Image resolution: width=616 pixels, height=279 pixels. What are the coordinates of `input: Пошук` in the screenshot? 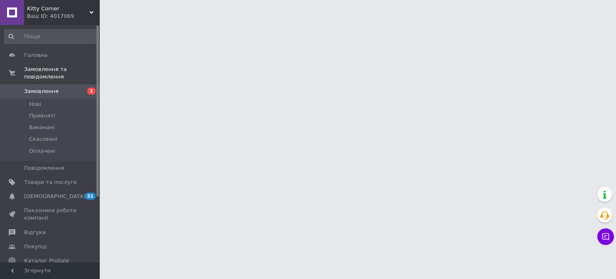 It's located at (51, 37).